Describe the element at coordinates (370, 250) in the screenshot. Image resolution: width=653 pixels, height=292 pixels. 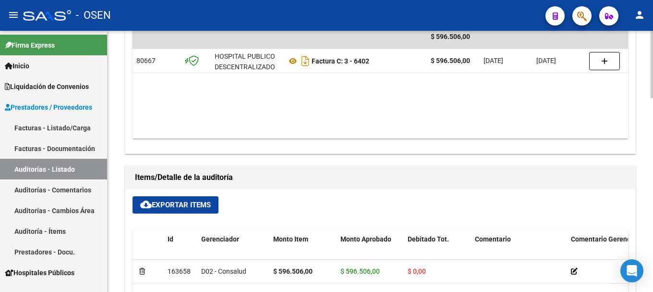
I see `datatable-header-cell: Monto Aprobado` at that location.